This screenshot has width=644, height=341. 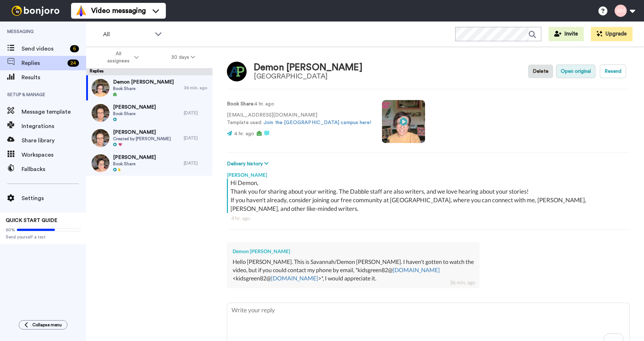 I want to click on button: Invite, so click(x=566, y=34).